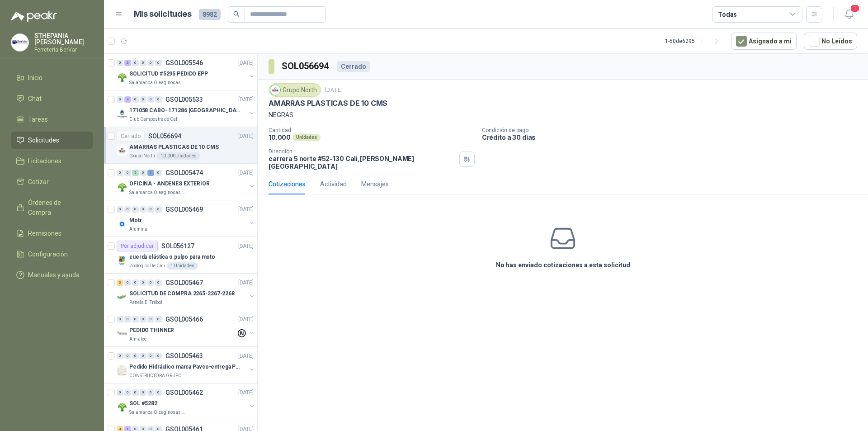  What do you see at coordinates (695, 41) in the screenshot?
I see `div: 1 - 50 de 6295` at bounding box center [695, 41].